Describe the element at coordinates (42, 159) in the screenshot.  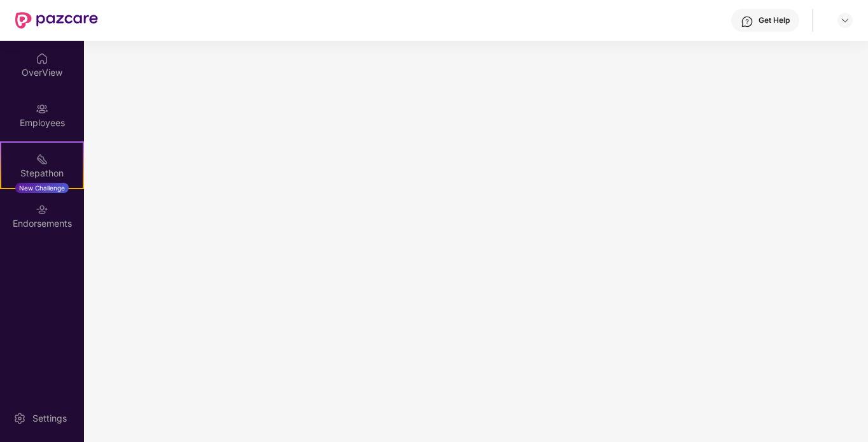
I see `img: svg+xml;base64,PHN2ZyB4bWxucz0iaHR0cDovL3d3dy53My5vcmcvMjAwMC9zdmciIHdpZHRoPSIyMSIgaGVpZ2h0PSIyMC...` at that location.